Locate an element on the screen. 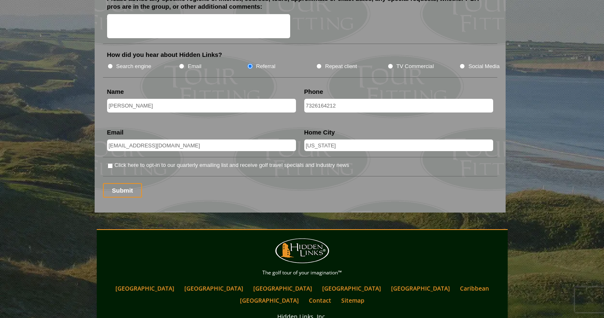 This screenshot has width=604, height=318. label: Home City is located at coordinates (320, 132).